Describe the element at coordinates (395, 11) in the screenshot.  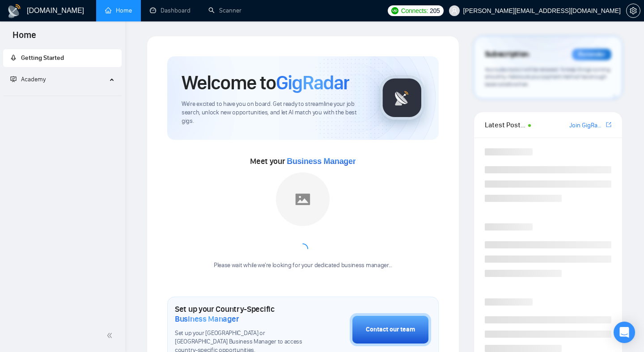
I see `img: upwork-logo.png` at that location.